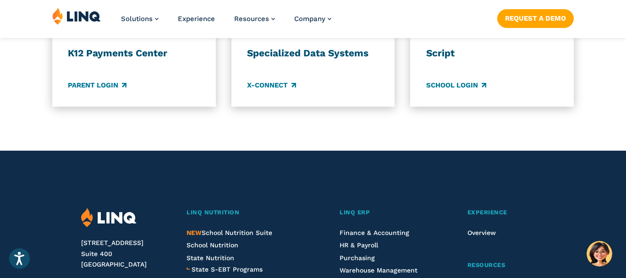 The width and height of the screenshot is (626, 278). What do you see at coordinates (386, 213) in the screenshot?
I see `a: LINQ ERP` at bounding box center [386, 213].